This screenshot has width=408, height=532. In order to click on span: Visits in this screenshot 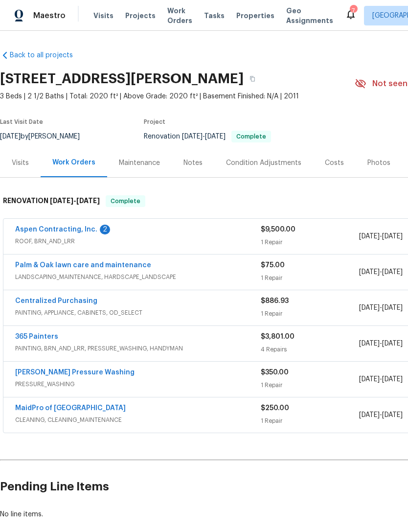, I will do `click(104, 15)`.